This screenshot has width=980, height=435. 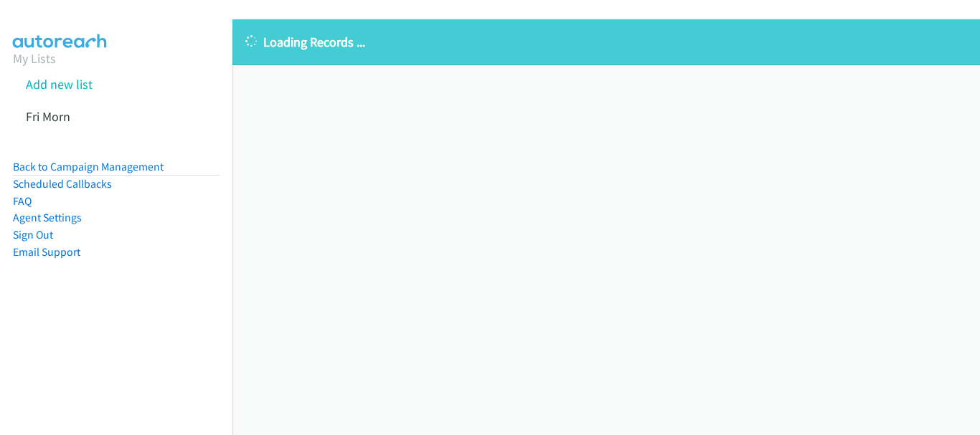 What do you see at coordinates (33, 235) in the screenshot?
I see `a: Sign Out` at bounding box center [33, 235].